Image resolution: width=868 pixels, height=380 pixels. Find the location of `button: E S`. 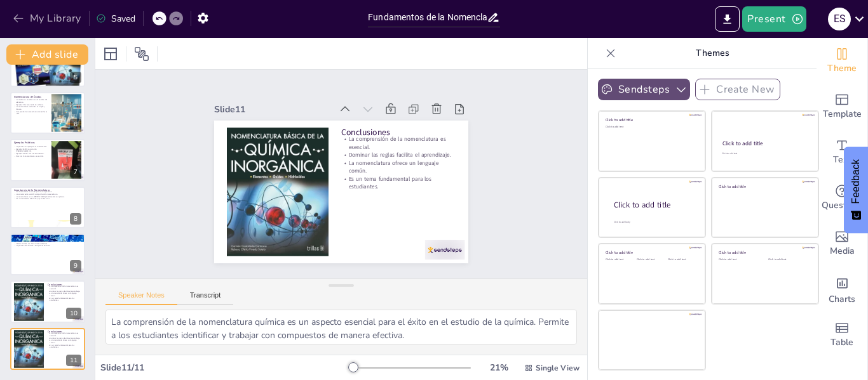

button: E S is located at coordinates (839, 19).